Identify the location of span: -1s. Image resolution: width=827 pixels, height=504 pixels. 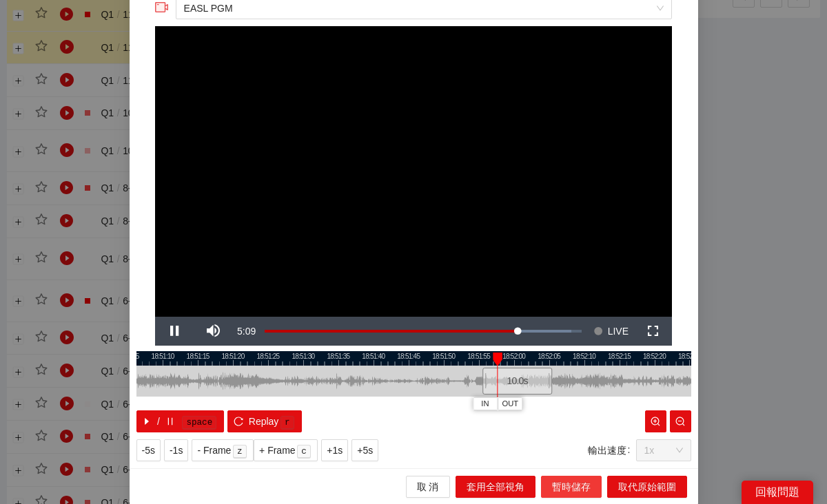
(176, 450).